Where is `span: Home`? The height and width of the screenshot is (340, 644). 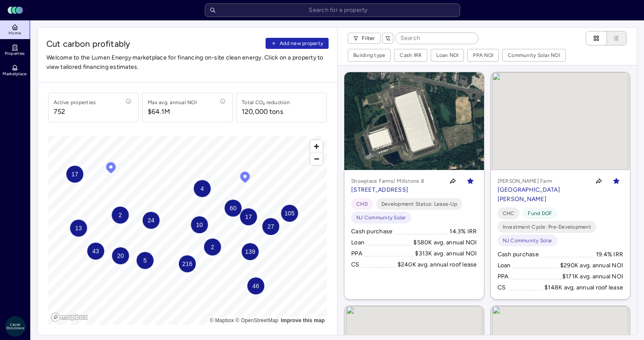 span: Home is located at coordinates (15, 33).